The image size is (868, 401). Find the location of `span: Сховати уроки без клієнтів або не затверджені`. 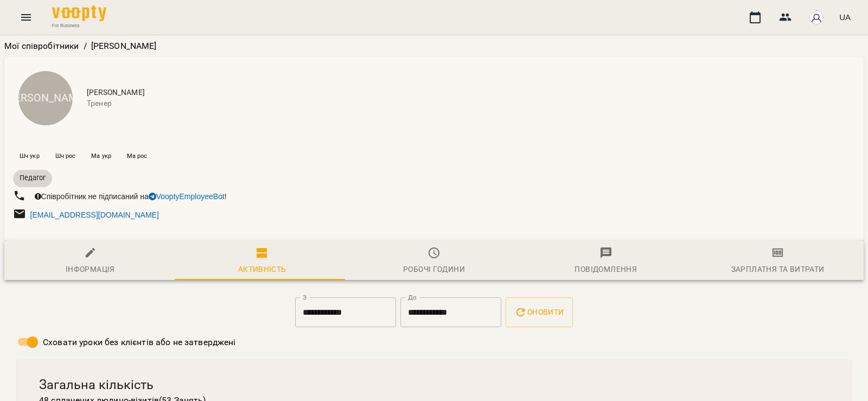

span: Сховати уроки без клієнтів або не затверджені is located at coordinates (140, 342).